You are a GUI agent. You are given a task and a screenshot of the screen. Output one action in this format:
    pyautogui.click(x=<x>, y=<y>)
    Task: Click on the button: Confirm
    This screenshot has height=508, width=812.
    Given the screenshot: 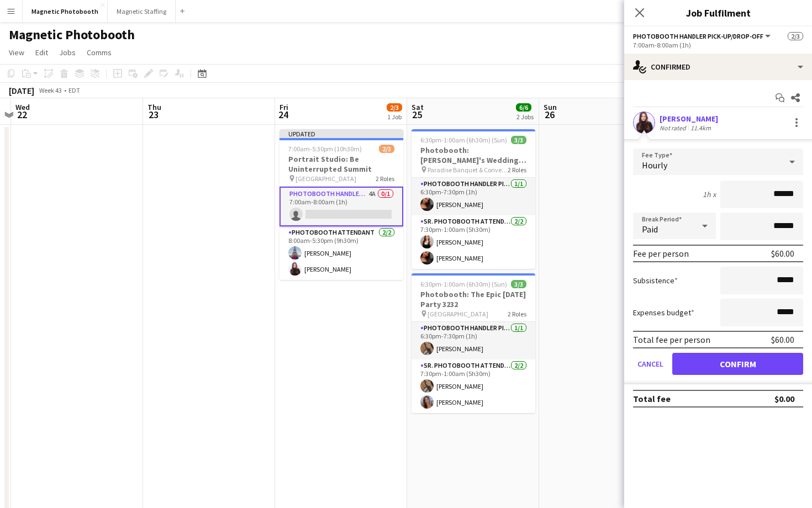 What is the action you would take?
    pyautogui.click(x=737, y=364)
    